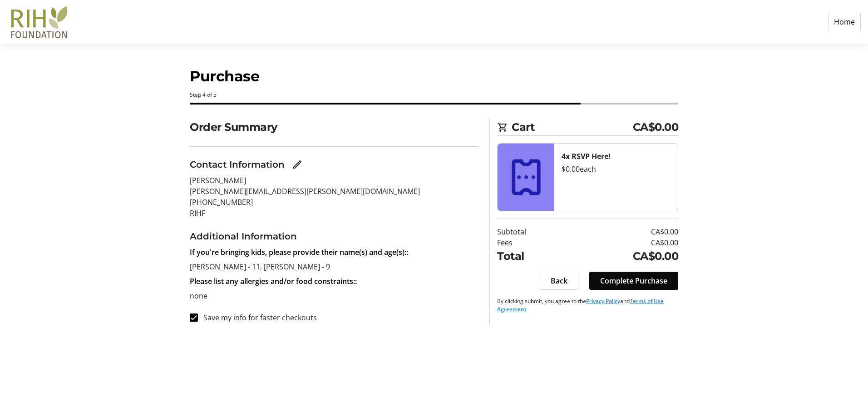  Describe the element at coordinates (572, 127) in the screenshot. I see `span: Cart` at that location.